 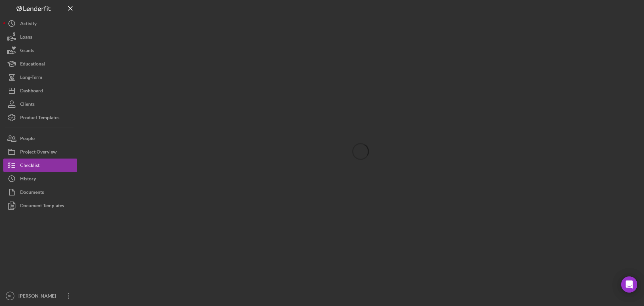 What do you see at coordinates (40, 152) in the screenshot?
I see `button: Project Overview` at bounding box center [40, 152].